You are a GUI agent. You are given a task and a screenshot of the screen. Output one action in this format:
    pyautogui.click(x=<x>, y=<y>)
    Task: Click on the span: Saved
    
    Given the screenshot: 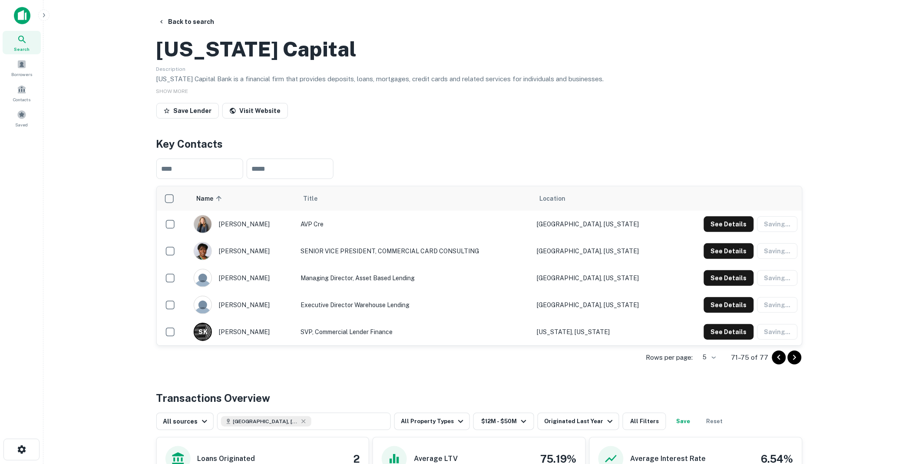 What is the action you would take?
    pyautogui.click(x=22, y=125)
    